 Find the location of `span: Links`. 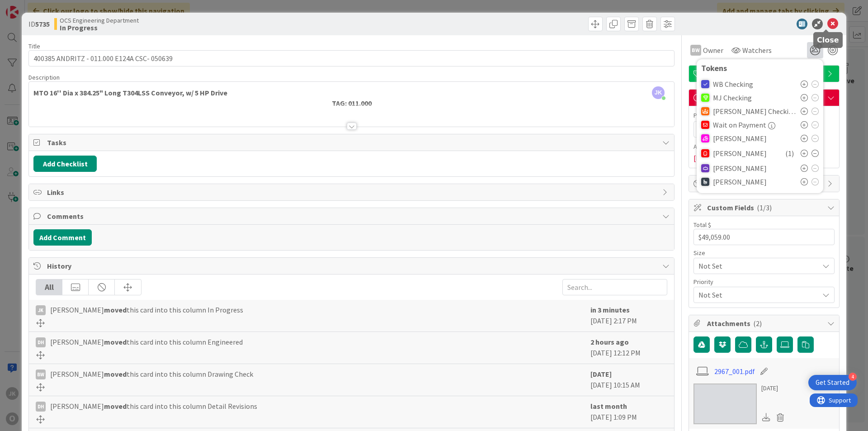

span: Links is located at coordinates (352, 192).